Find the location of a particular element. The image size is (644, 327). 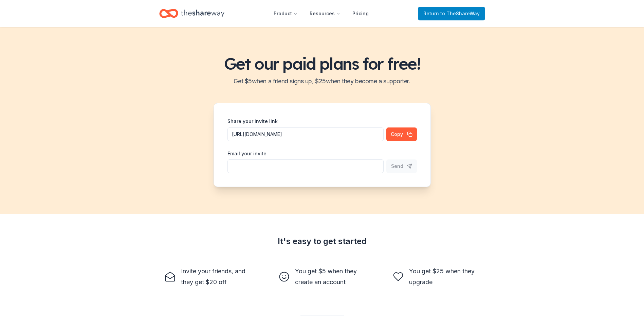

div: It's easy to get started is located at coordinates (322, 241).